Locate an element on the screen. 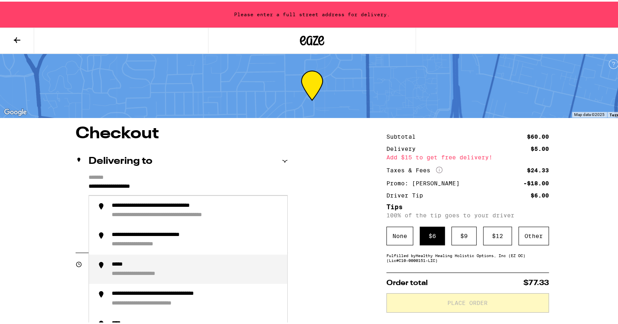 The width and height of the screenshot is (618, 324). span: Order total is located at coordinates (407, 282).